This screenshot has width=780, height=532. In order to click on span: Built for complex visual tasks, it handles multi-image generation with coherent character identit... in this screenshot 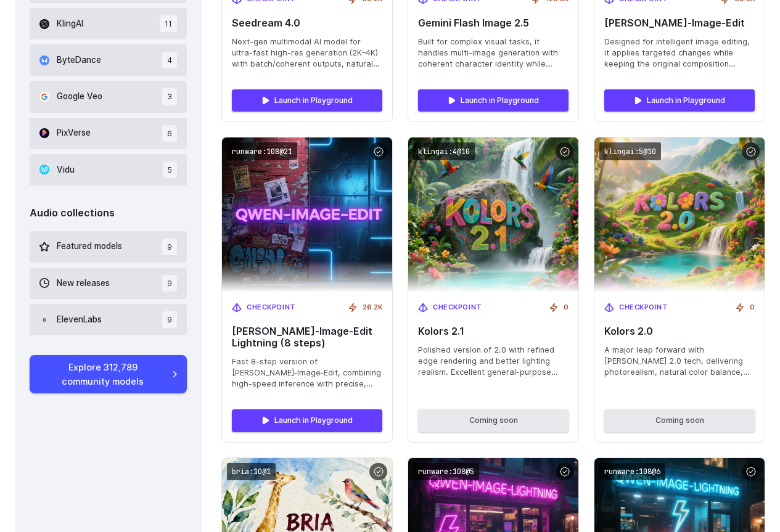, I will do `click(493, 53)`.